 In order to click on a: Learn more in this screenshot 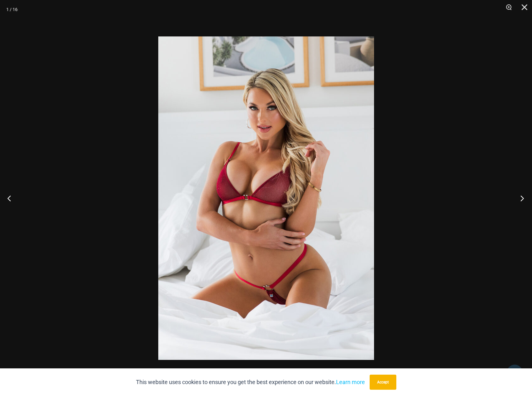, I will do `click(350, 382)`.